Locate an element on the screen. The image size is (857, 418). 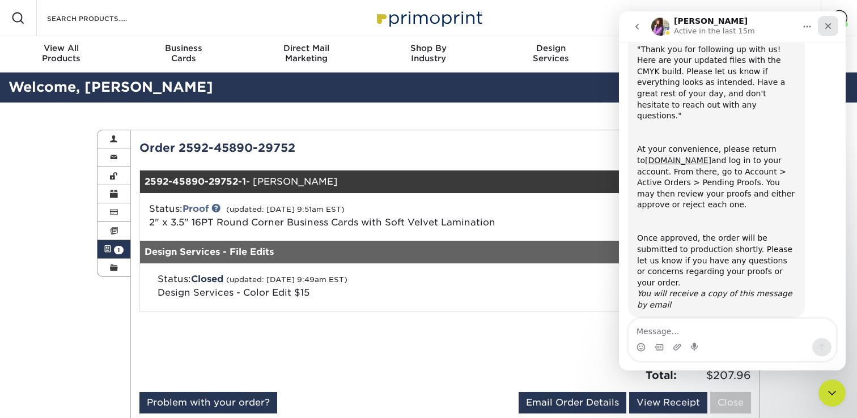
div: "Thank you for following up with us! Here are your updated files with the CMYK build. Please let ... is located at coordinates (98, 71).